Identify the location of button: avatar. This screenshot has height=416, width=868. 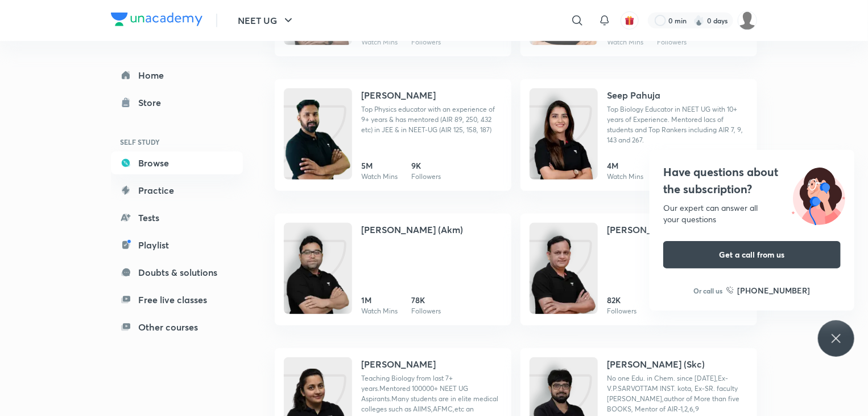
(630, 21).